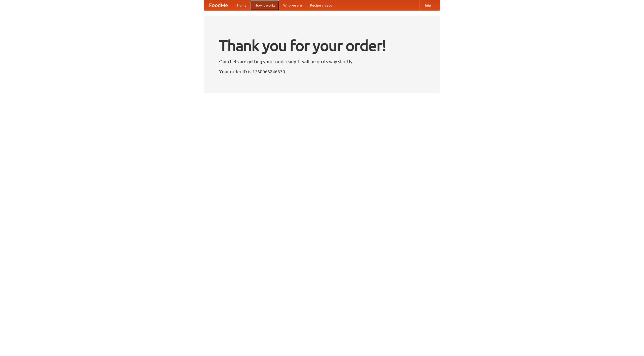 The width and height of the screenshot is (644, 356). What do you see at coordinates (242, 5) in the screenshot?
I see `a: Home` at bounding box center [242, 5].